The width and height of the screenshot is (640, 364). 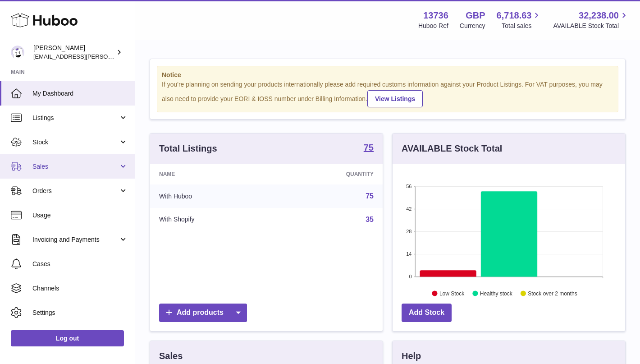 I want to click on h3: Sales, so click(x=171, y=356).